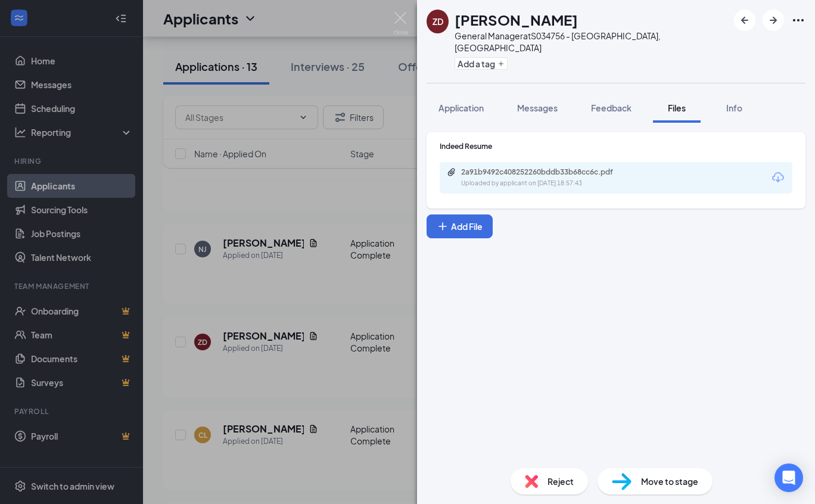 Image resolution: width=815 pixels, height=504 pixels. What do you see at coordinates (745, 20) in the screenshot?
I see `svg: ArrowLeftNew` at bounding box center [745, 20].